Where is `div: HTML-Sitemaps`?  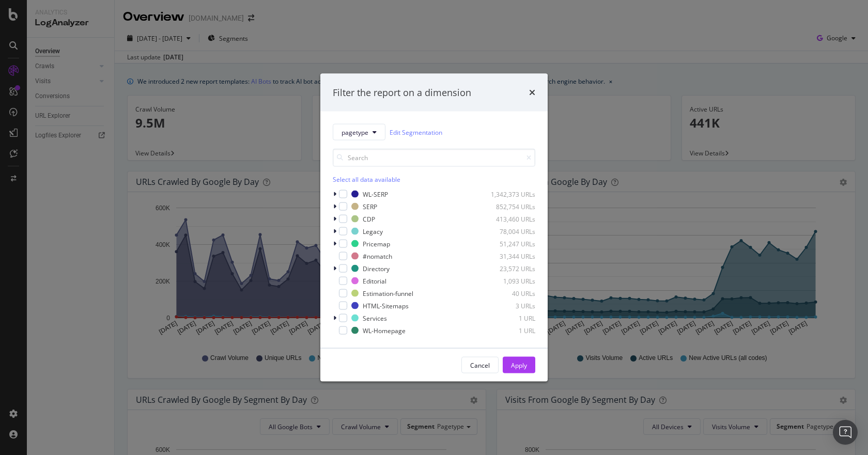 div: HTML-Sitemaps is located at coordinates (385, 306).